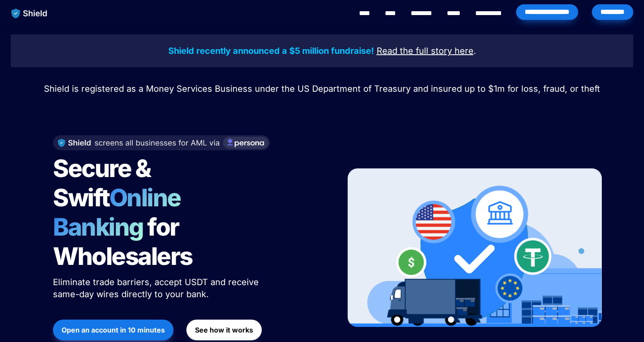 This screenshot has width=644, height=342. What do you see at coordinates (104, 183) in the screenshot?
I see `span: Secure & Swift` at bounding box center [104, 183].